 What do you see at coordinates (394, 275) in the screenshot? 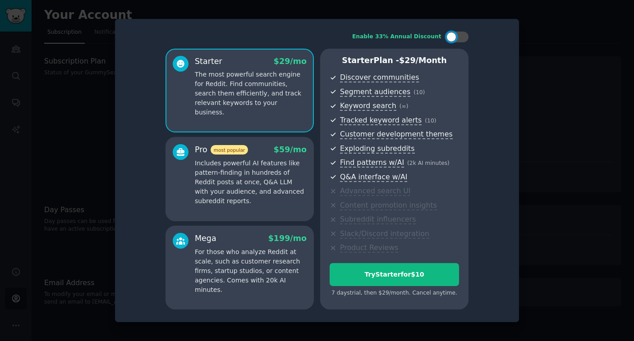
I see `button: TryStarterfor$10` at bounding box center [394, 275].